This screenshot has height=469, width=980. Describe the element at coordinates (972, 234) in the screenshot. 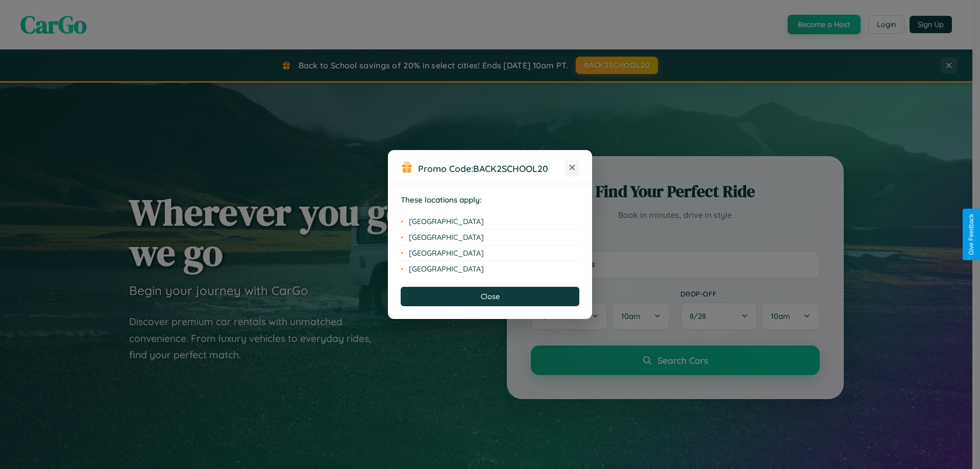

I see `div: Give Feedback` at that location.